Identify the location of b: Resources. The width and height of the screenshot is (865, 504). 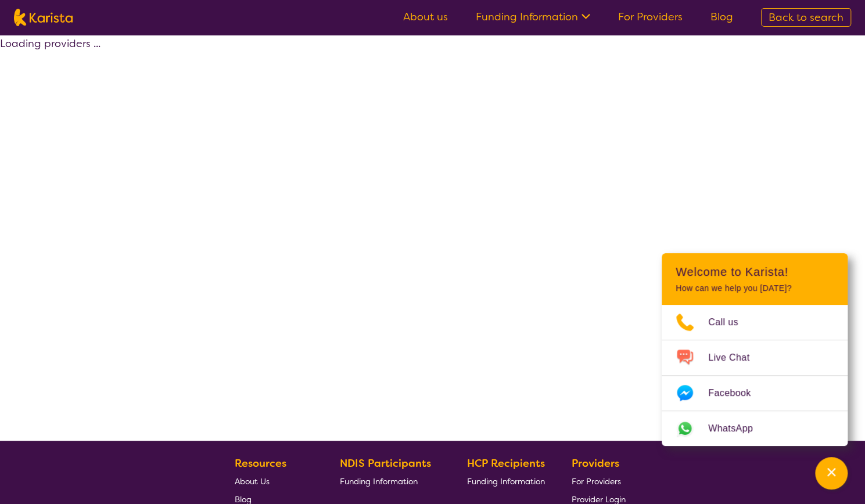
(260, 463).